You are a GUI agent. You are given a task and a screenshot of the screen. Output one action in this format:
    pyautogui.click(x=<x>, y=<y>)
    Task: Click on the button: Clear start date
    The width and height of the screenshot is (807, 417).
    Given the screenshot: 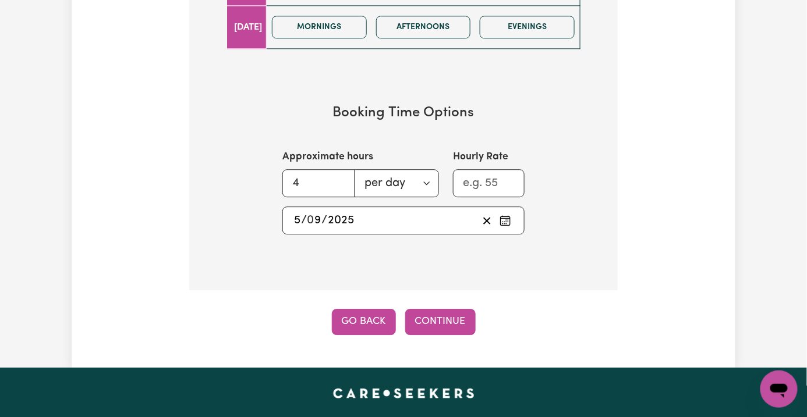 What is the action you would take?
    pyautogui.click(x=487, y=221)
    